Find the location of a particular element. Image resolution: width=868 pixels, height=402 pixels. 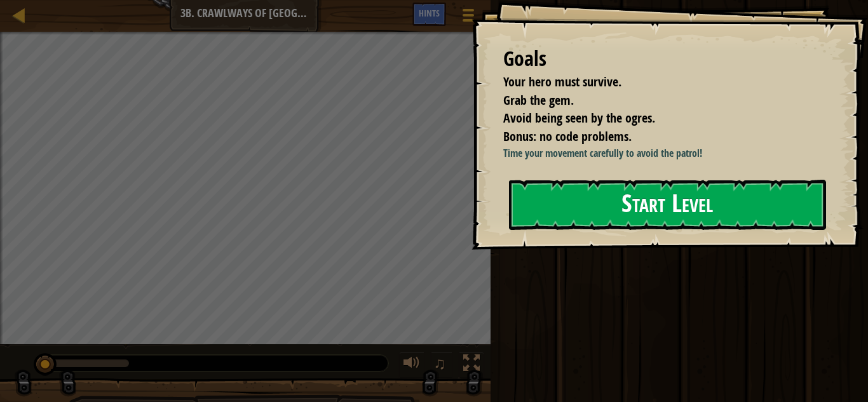

span: Grab the gem. is located at coordinates (538, 100).